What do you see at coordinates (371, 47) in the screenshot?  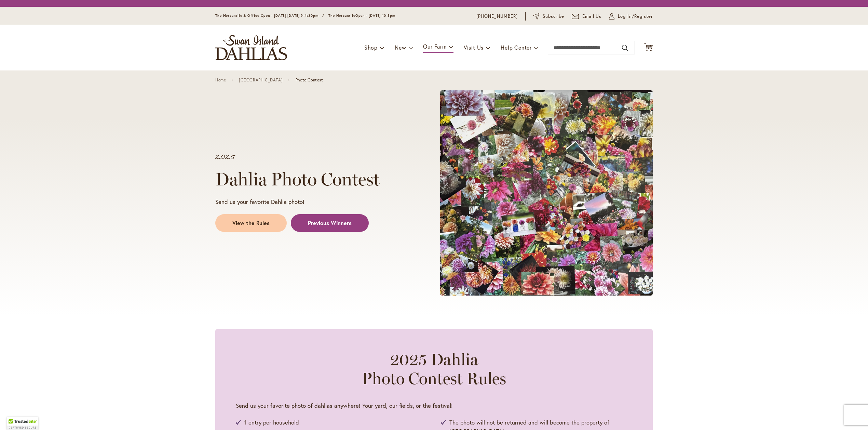 I see `span: Shop` at bounding box center [371, 47].